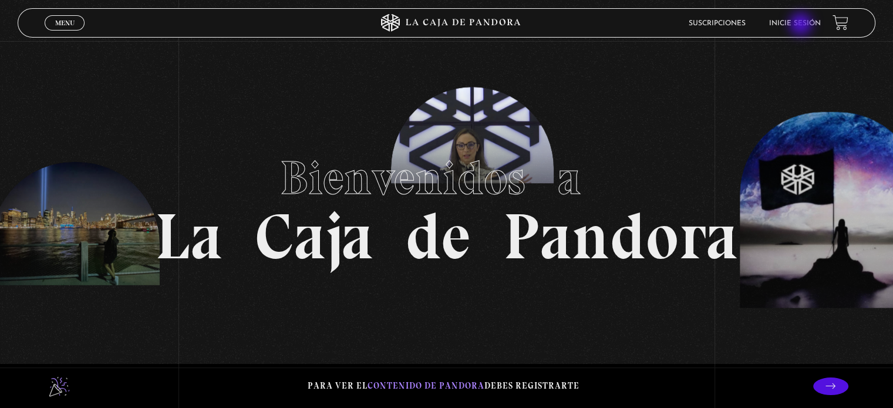 The width and height of the screenshot is (893, 408). Describe the element at coordinates (446, 204) in the screenshot. I see `h1: La Caja de Pandora` at that location.